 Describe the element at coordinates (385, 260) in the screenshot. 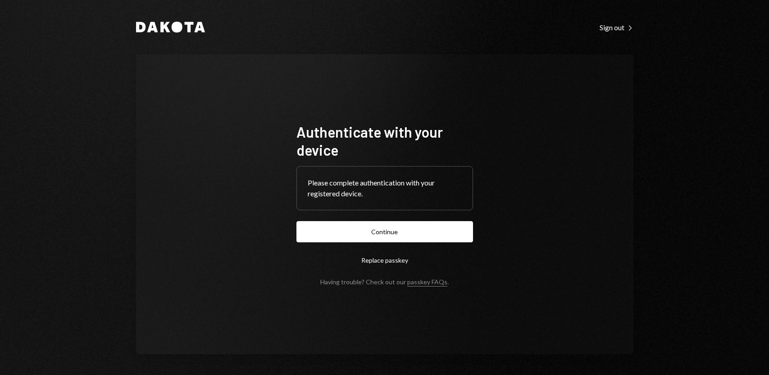

I see `button: Replace passkey` at that location.